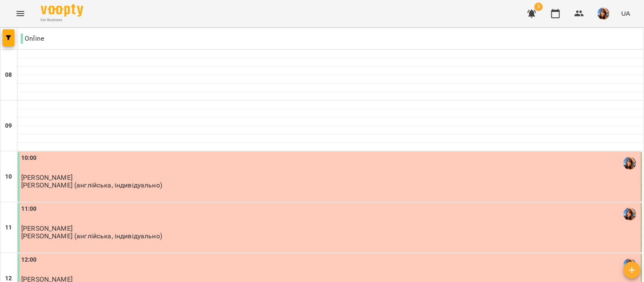 The height and width of the screenshot is (282, 644). I want to click on label: 11:00, so click(29, 209).